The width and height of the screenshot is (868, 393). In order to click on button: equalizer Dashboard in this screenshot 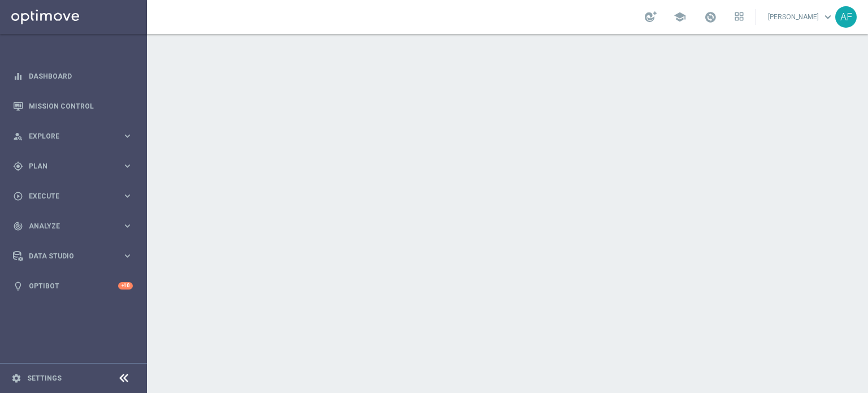, I will do `click(73, 76)`.